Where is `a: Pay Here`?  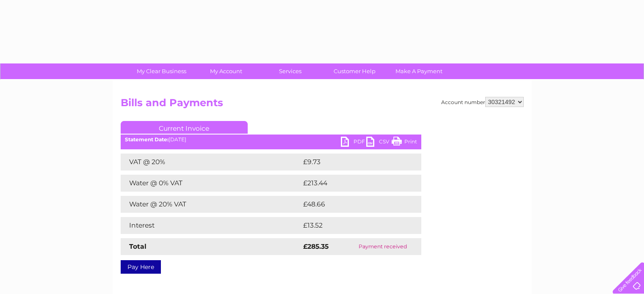
a: Pay Here is located at coordinates (141, 267).